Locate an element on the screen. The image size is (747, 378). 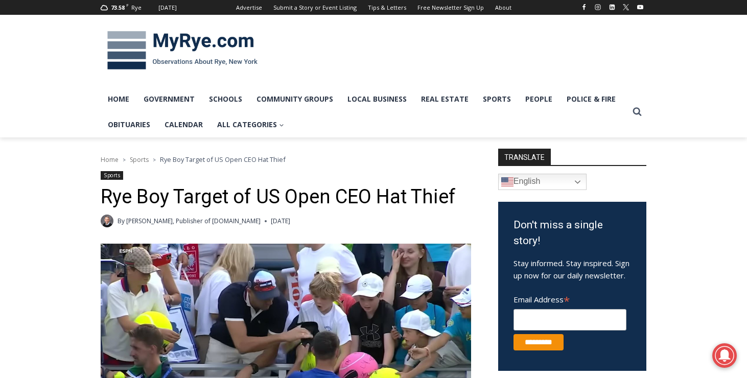
nav: Breadcrumbs is located at coordinates (286, 160).